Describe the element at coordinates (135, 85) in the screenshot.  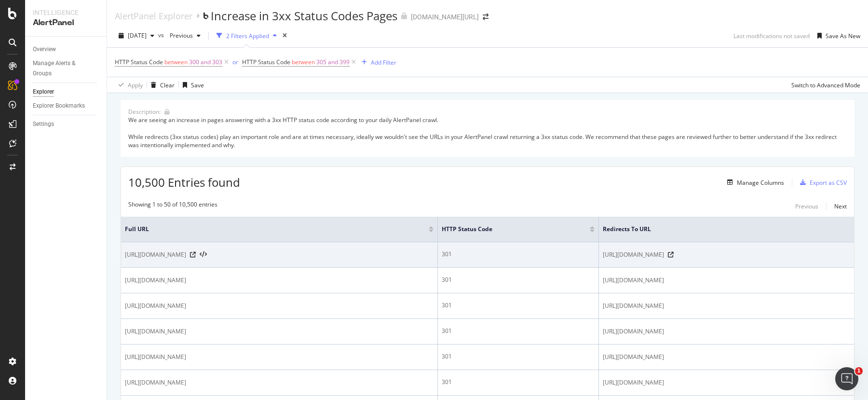
I see `div: Apply` at that location.